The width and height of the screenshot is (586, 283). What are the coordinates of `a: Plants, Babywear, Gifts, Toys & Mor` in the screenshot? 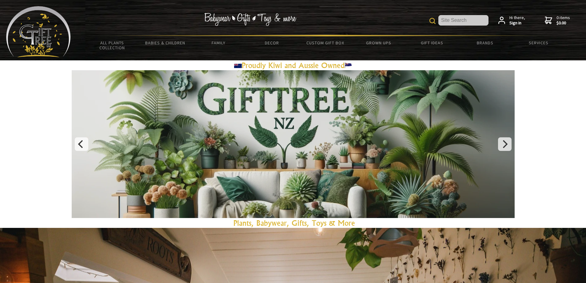 It's located at (292, 223).